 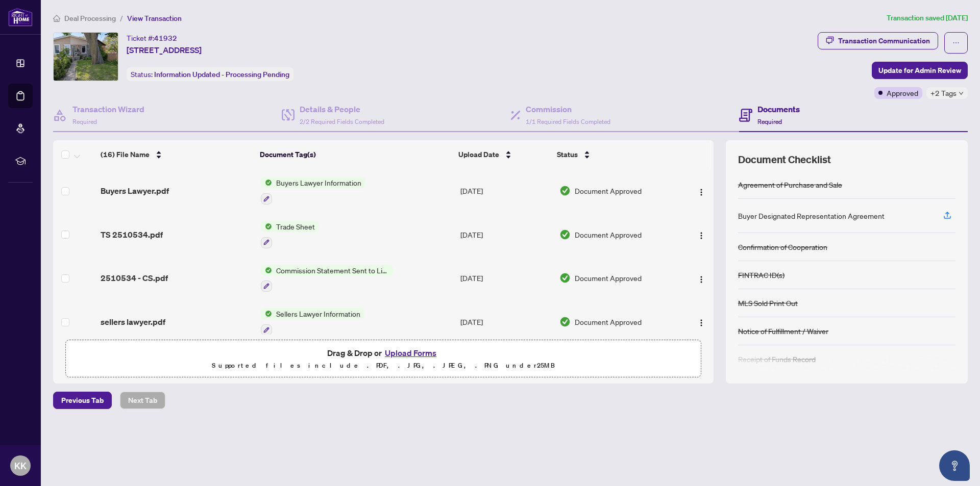 What do you see at coordinates (479, 154) in the screenshot?
I see `span: Upload Date` at bounding box center [479, 154].